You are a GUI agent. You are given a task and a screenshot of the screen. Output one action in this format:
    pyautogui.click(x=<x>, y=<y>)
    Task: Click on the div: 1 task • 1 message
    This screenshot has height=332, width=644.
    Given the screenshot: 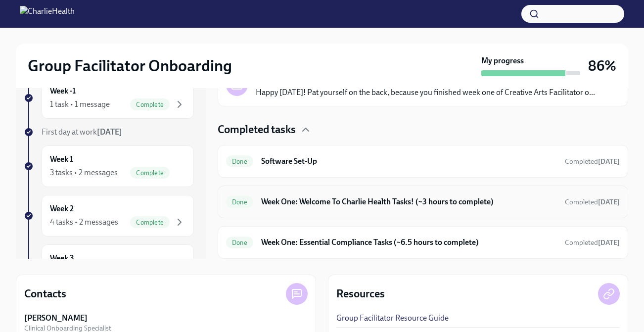 What is the action you would take?
    pyautogui.click(x=79, y=104)
    